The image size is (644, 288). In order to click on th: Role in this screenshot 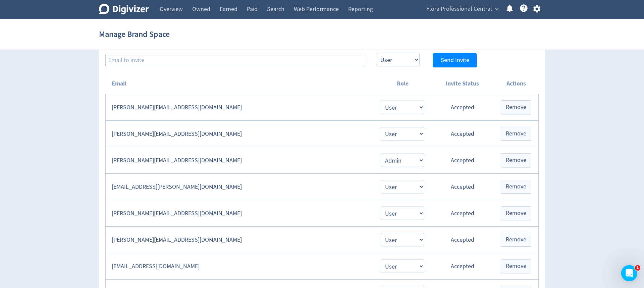, I will do `click(402, 84)`.